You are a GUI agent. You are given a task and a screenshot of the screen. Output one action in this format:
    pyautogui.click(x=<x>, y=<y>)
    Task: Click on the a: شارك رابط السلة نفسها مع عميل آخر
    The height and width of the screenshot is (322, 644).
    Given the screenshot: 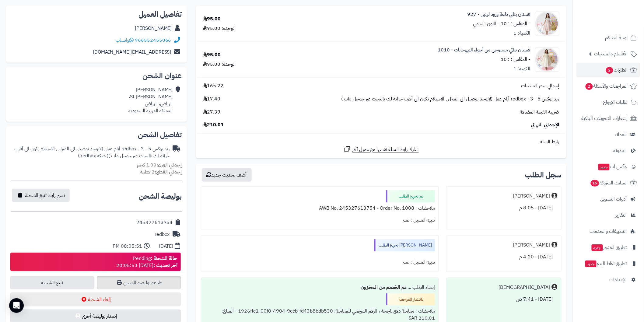 What is the action you would take?
    pyautogui.click(x=381, y=149)
    